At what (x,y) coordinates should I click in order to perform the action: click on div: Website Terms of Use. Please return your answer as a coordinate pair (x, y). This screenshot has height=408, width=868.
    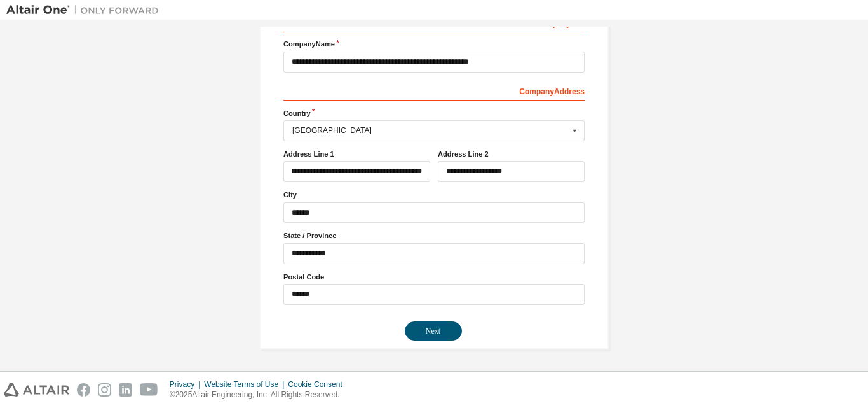
    Looking at the image, I should click on (246, 385).